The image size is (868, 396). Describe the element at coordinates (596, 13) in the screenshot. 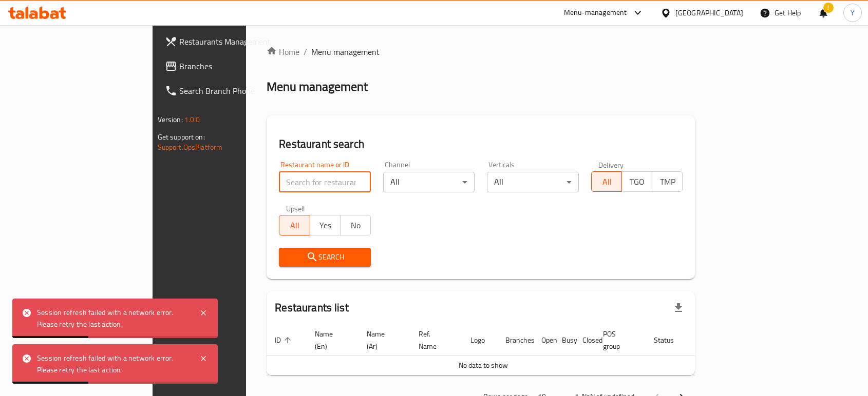

I see `div: Menu-management` at that location.